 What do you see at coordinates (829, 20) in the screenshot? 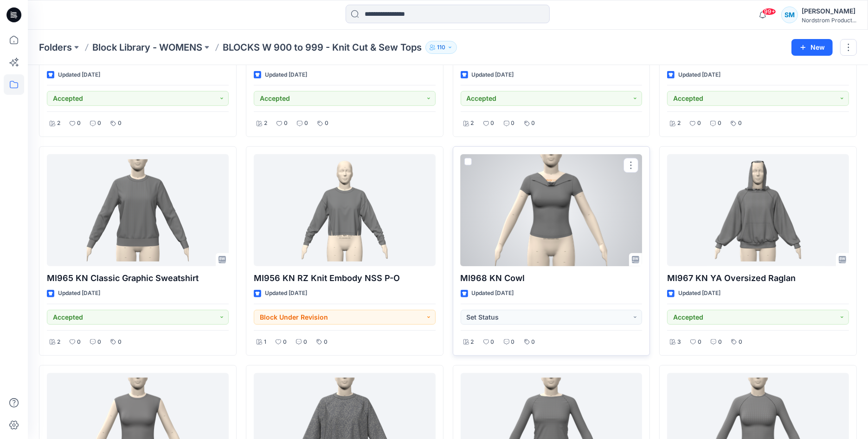
I see `div: Nordstrom Product...` at bounding box center [829, 20].